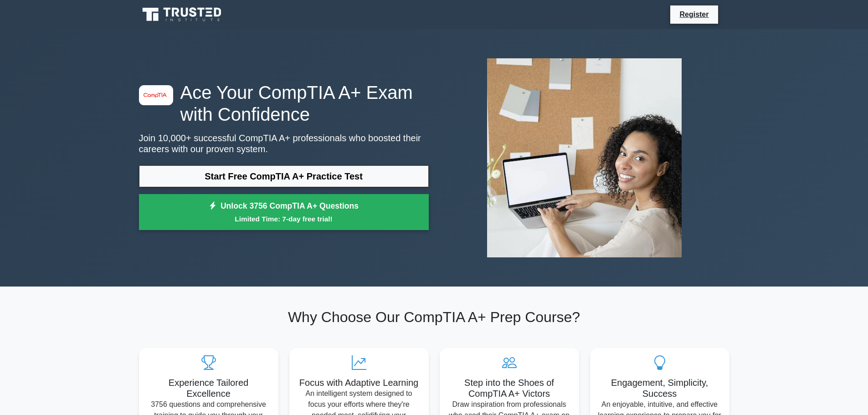  I want to click on a: Start Free CompTIA A+ Practice Test, so click(284, 176).